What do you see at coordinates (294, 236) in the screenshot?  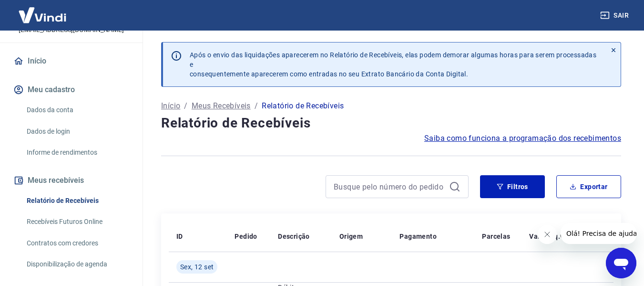 I see `p: Descrição` at bounding box center [294, 236].